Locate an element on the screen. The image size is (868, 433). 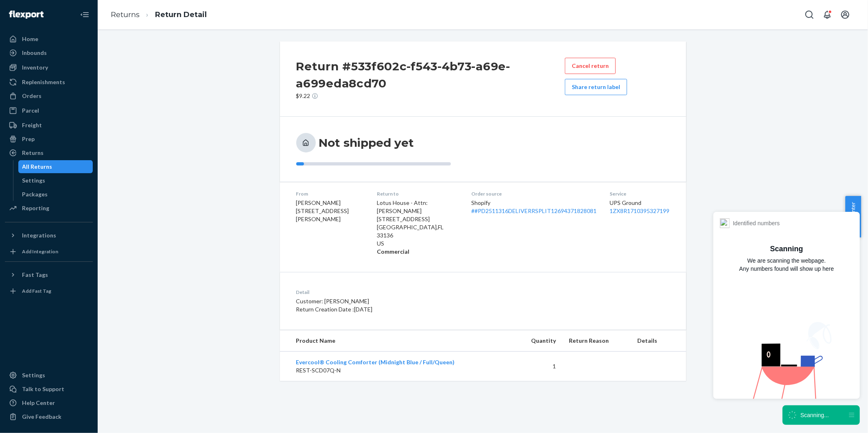
th: Return Reason is located at coordinates (596, 341).